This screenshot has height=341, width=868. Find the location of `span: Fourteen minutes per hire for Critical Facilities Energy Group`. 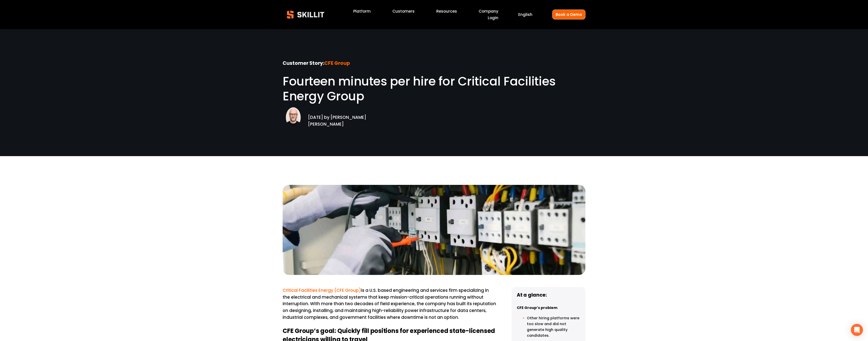

span: Fourteen minutes per hire for Critical Facilities Energy Group is located at coordinates (420, 89).